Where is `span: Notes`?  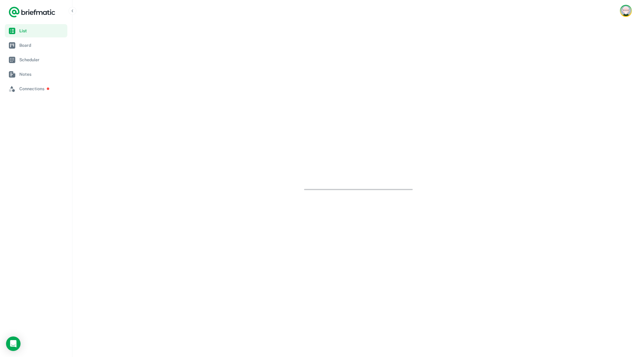 span: Notes is located at coordinates (42, 74).